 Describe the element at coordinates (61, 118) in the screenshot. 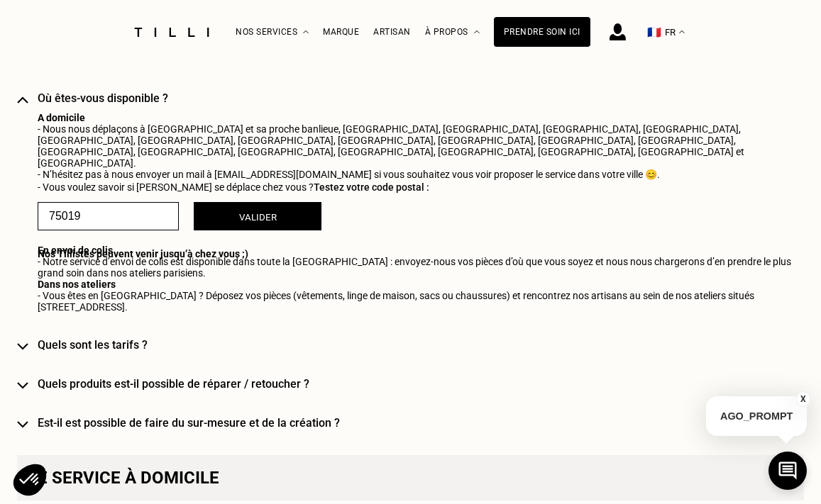

I see `b: A domicile` at that location.